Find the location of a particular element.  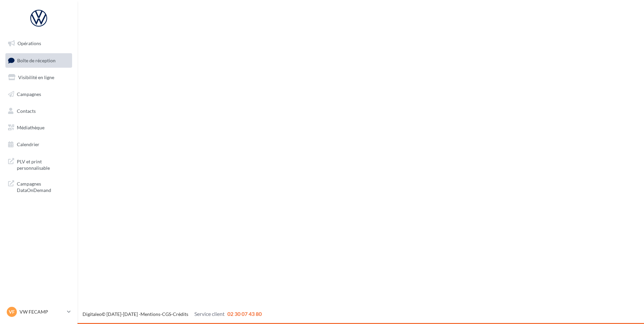

span: Calendrier is located at coordinates (28, 144).